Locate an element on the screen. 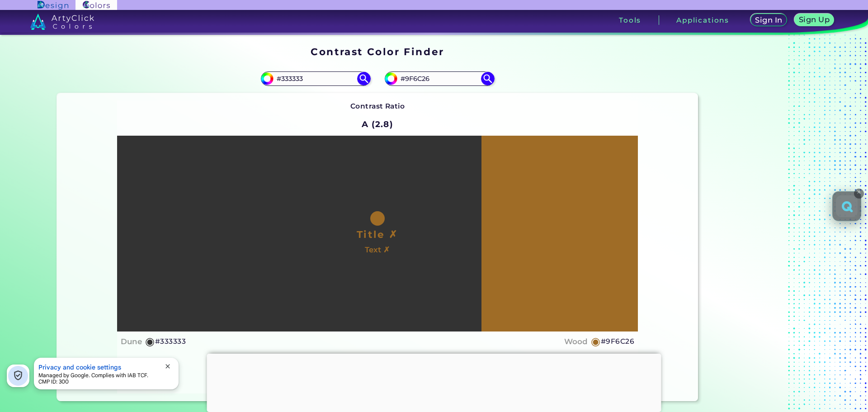 This screenshot has height=412, width=868. a: Sign Up is located at coordinates (814, 20).